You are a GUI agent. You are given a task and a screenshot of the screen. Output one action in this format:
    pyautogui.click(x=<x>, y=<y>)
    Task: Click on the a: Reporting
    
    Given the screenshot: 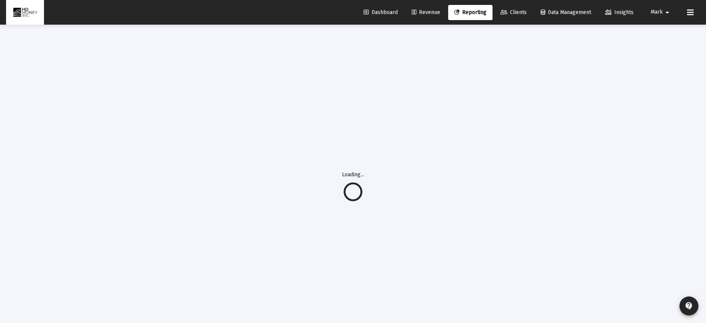 What is the action you would take?
    pyautogui.click(x=470, y=13)
    